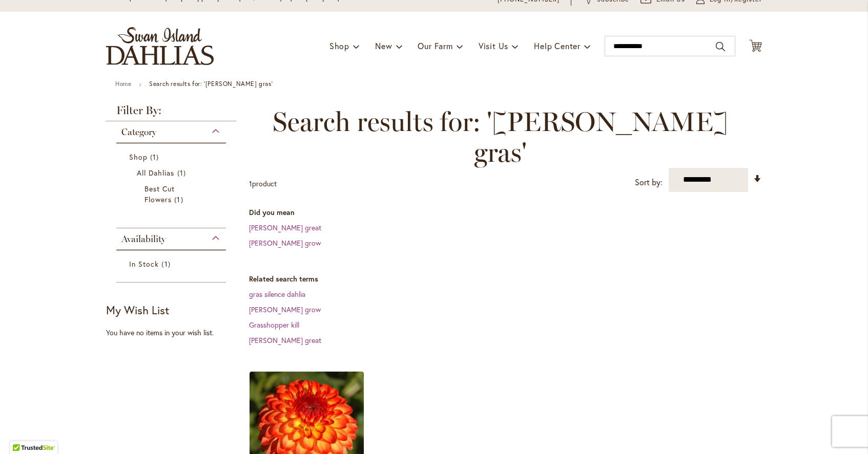 The image size is (868, 454). What do you see at coordinates (143, 239) in the screenshot?
I see `span: Availability` at bounding box center [143, 239].